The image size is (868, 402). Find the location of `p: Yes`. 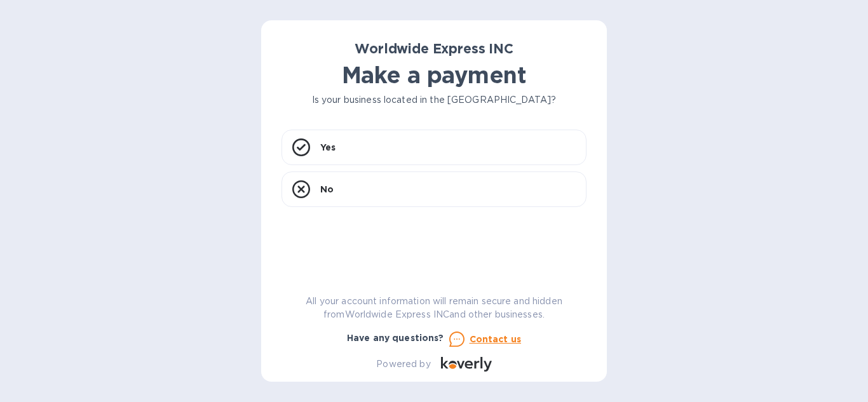

p: Yes is located at coordinates (328, 147).